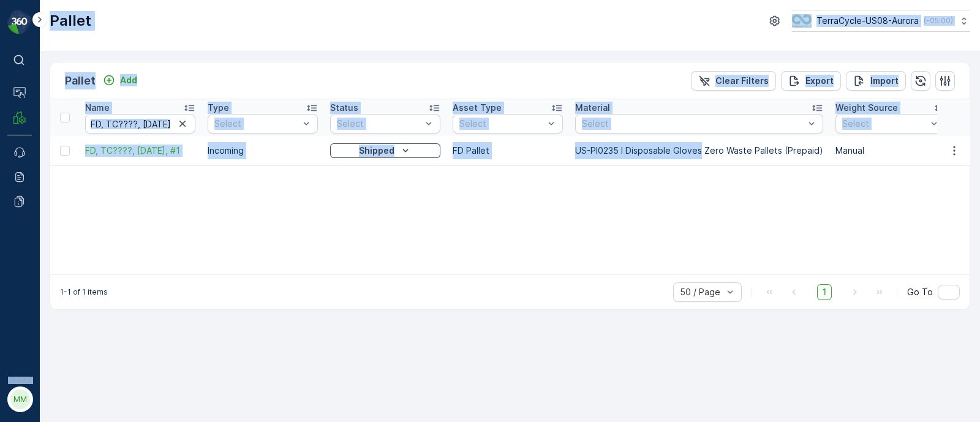 The height and width of the screenshot is (422, 980). Describe the element at coordinates (866, 108) in the screenshot. I see `p: Weight Source` at that location.